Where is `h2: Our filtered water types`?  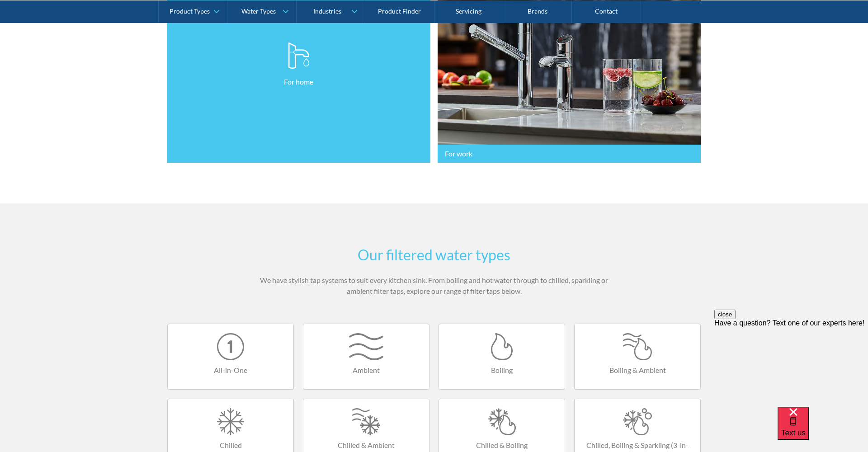
h2: Our filtered water types is located at coordinates (434, 255).